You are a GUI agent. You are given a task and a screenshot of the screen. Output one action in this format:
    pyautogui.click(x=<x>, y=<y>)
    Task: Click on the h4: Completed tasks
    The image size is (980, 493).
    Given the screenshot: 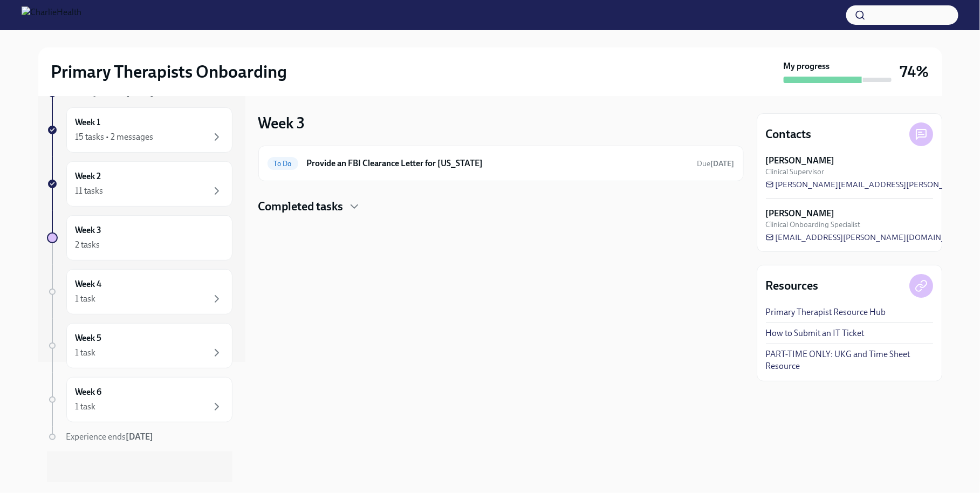 What is the action you would take?
    pyautogui.click(x=301, y=206)
    